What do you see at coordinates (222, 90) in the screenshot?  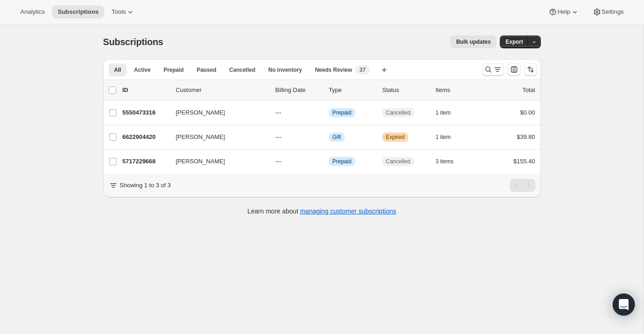 I see `p: Customer` at bounding box center [222, 90].